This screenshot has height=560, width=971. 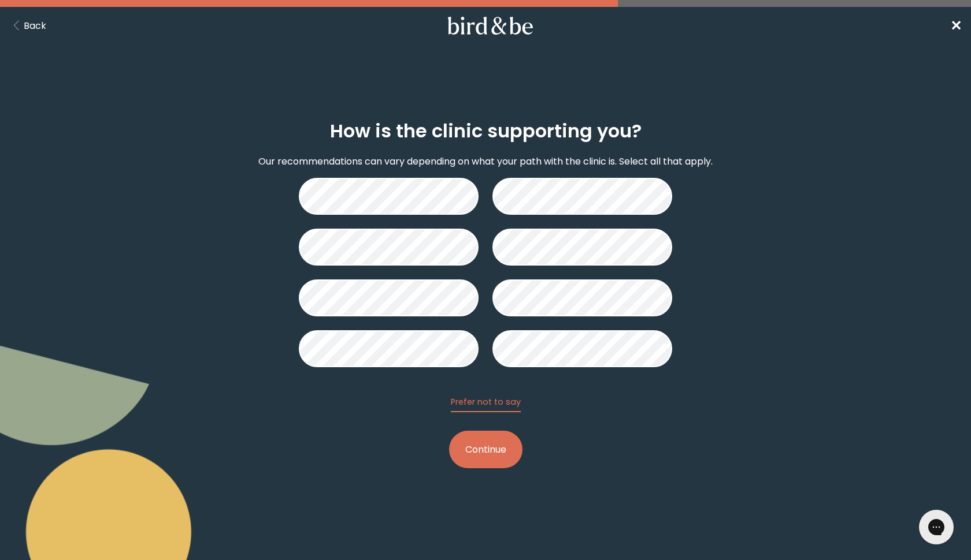 I want to click on button: Gorgias live chat, so click(x=23, y=22).